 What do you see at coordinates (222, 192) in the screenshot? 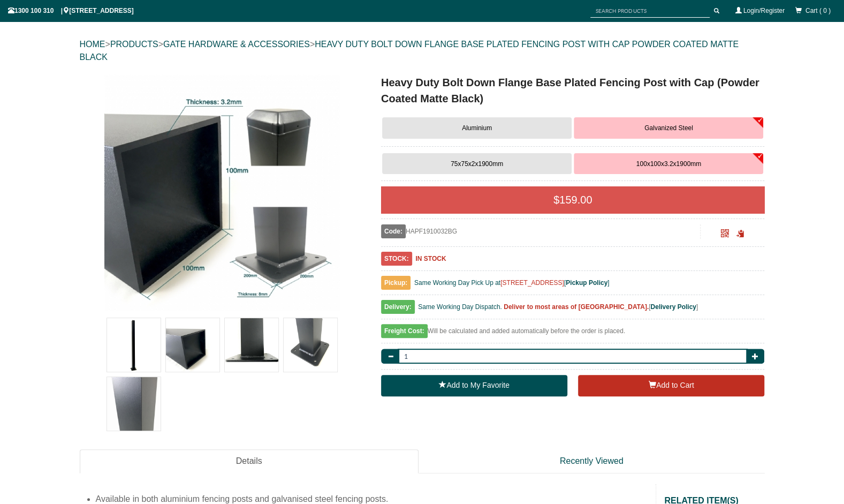
I see `img: Heavy Duty Bolt Down Flange Base Plated Fencing Post with Cap (Powder Coated Matte Black) - Galva...` at bounding box center [222, 192].